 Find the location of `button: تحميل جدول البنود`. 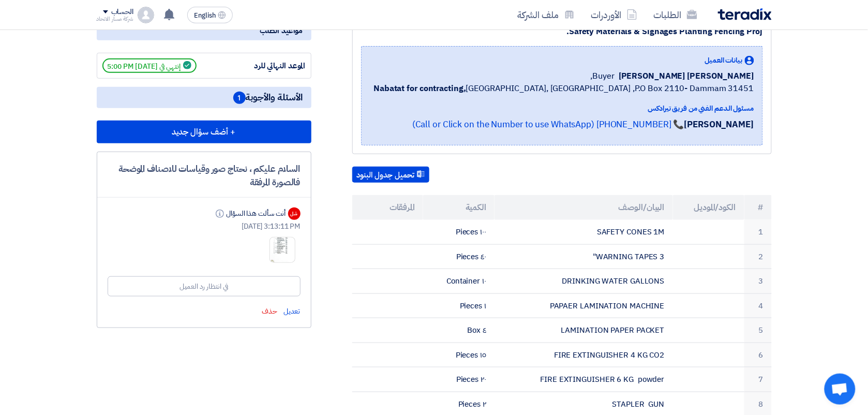

button: تحميل جدول البنود is located at coordinates (391, 175).